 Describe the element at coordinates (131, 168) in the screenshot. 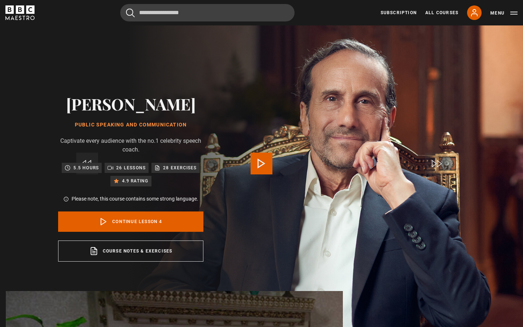

I see `p: 26 lessons` at that location.